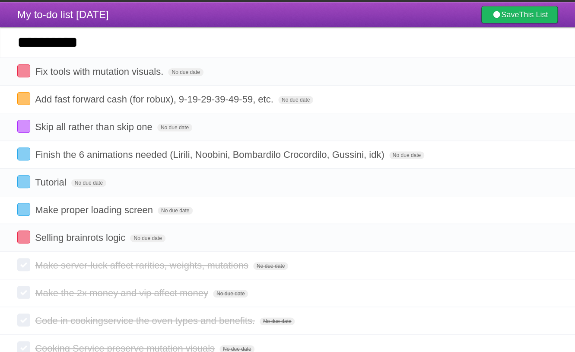 The width and height of the screenshot is (575, 352). Describe the element at coordinates (143, 265) in the screenshot. I see `span: Make server-luck affect rarities, weights, mutations` at that location.